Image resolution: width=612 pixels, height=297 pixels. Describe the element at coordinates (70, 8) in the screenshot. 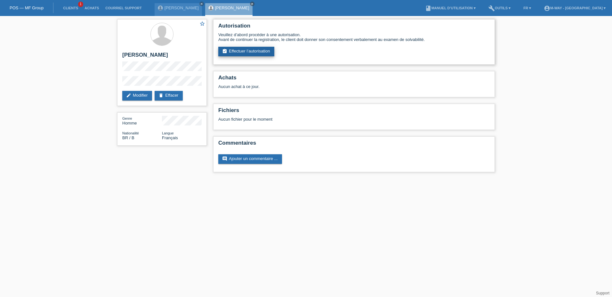

I see `a: Clients` at that location.